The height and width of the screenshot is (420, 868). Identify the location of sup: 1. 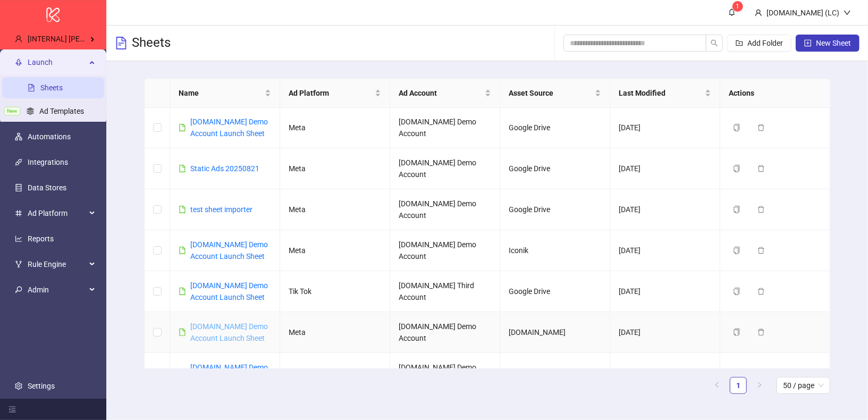
(738, 6).